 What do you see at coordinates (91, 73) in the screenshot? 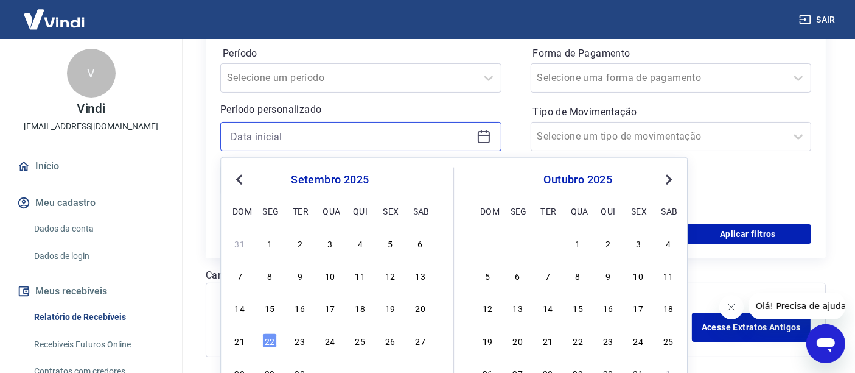
I see `div: V` at bounding box center [91, 73].